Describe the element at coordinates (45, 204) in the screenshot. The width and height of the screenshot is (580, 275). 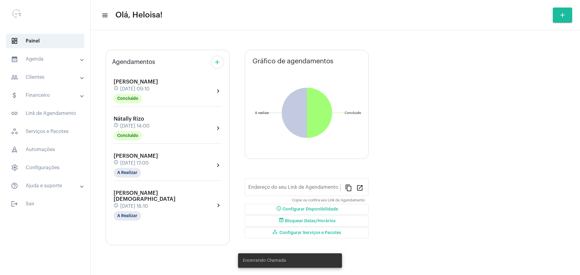
I see `span: Sair` at that location.